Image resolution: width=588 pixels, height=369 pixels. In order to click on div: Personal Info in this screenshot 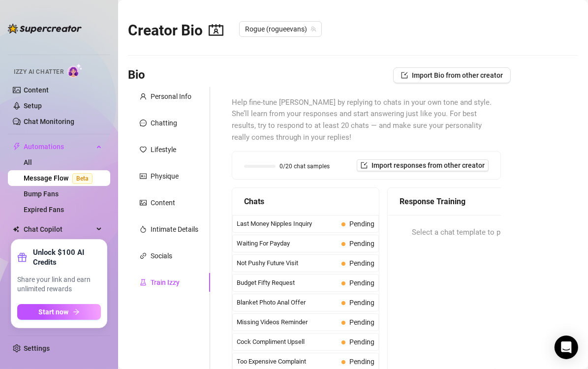, I will do `click(171, 96)`.